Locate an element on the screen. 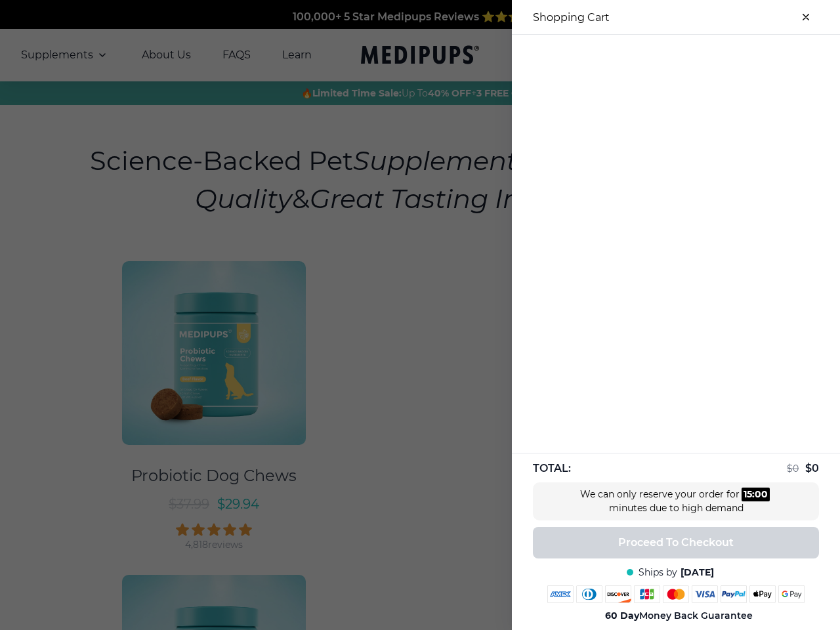 Image resolution: width=840 pixels, height=630 pixels. img: apple is located at coordinates (762, 594).